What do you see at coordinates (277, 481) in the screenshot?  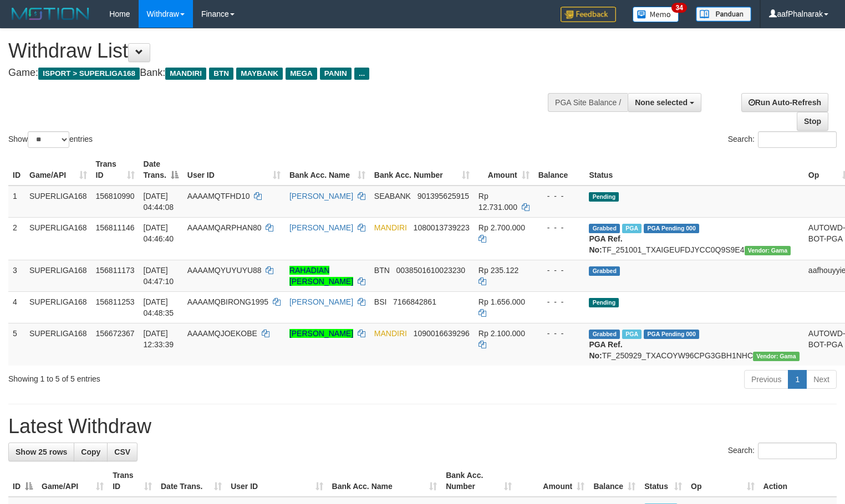 I see `th: User ID: activate to sort column ascending` at bounding box center [277, 481].